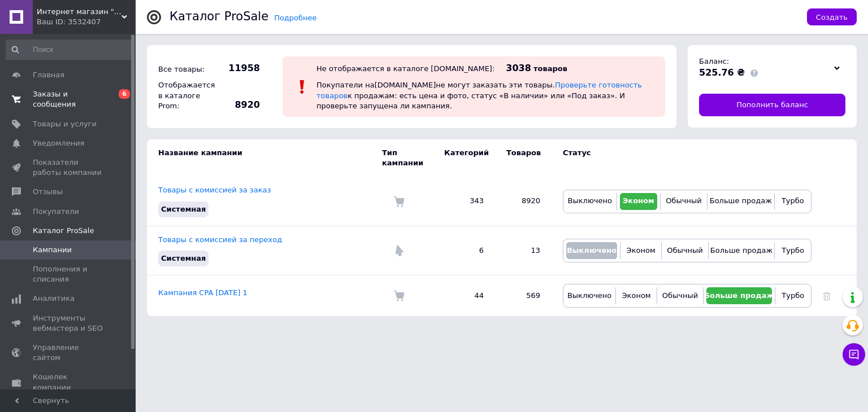 The image size is (868, 412). I want to click on span: Пополнить баланс, so click(772, 105).